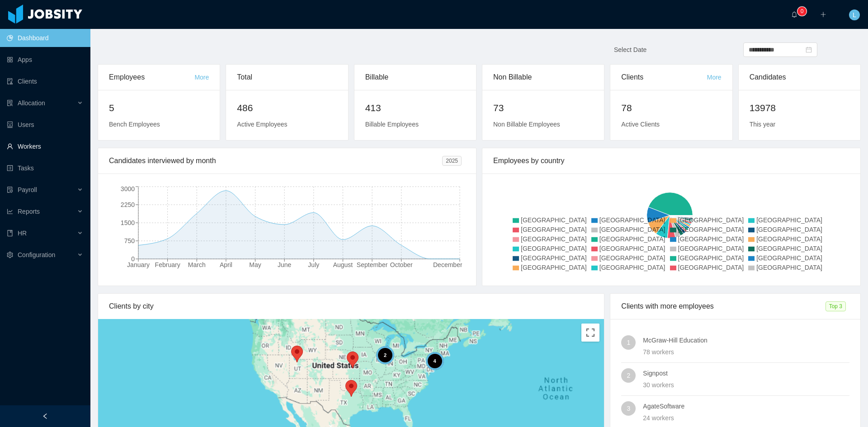 The image size is (868, 427). What do you see at coordinates (10, 255) in the screenshot?
I see `i: icon: setting` at bounding box center [10, 255].